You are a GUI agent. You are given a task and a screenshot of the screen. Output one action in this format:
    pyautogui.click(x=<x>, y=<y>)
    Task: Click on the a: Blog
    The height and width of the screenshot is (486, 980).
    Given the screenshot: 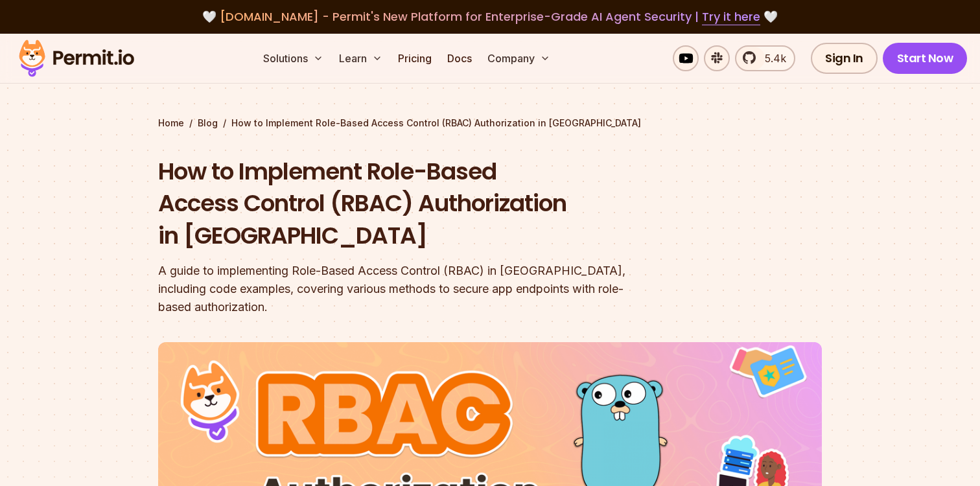 What is the action you would take?
    pyautogui.click(x=207, y=123)
    